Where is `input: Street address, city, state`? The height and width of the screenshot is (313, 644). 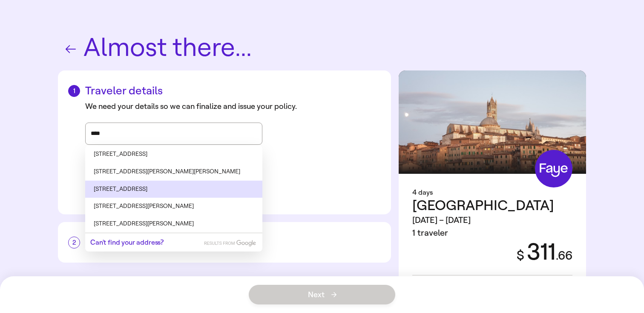 input: Street address, city, state is located at coordinates (174, 134).